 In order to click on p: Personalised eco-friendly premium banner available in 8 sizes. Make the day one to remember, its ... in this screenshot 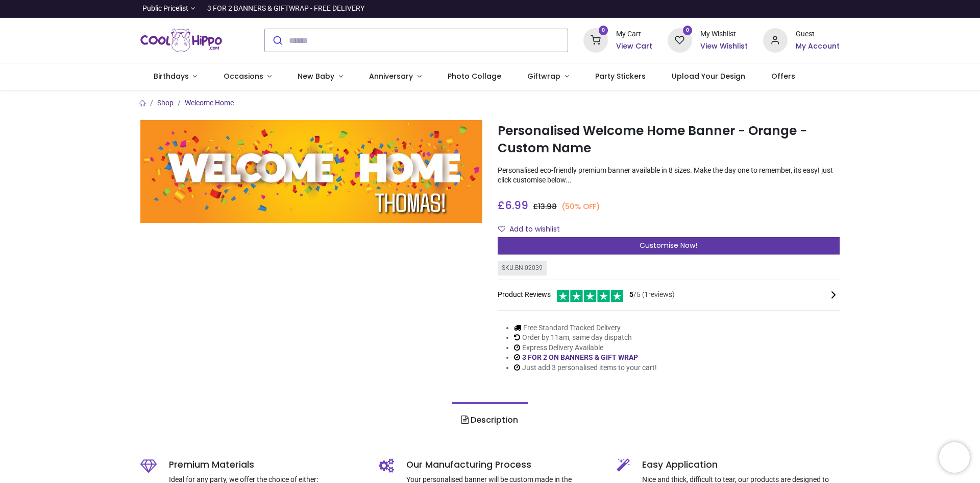, I will do `click(669, 176)`.